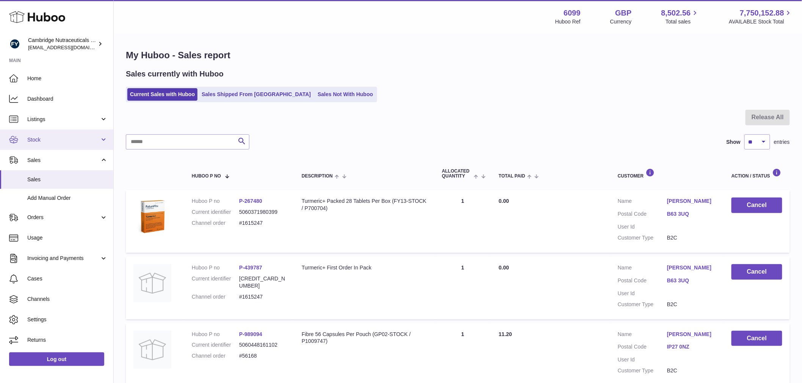 This screenshot has width=802, height=383. I want to click on span: Total paid, so click(512, 176).